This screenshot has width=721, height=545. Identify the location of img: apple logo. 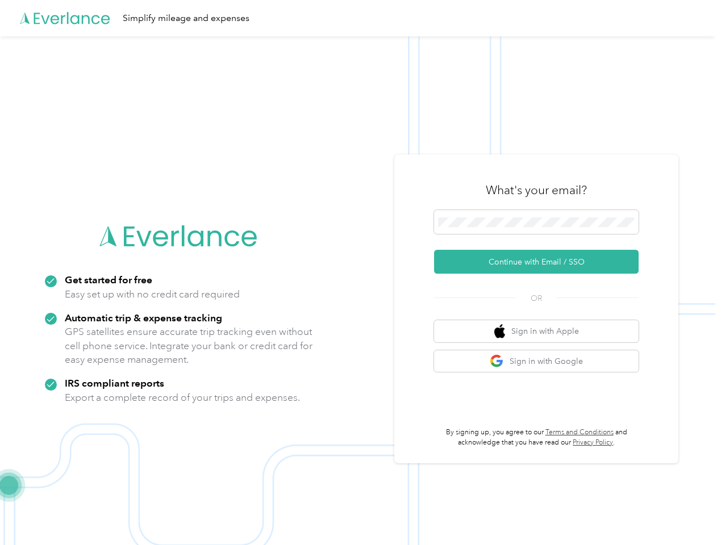
(500, 331).